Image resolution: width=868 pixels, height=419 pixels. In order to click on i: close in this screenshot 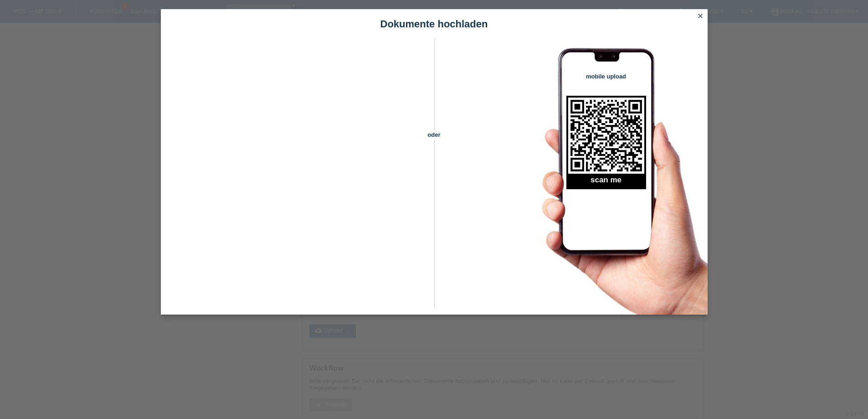, I will do `click(700, 16)`.